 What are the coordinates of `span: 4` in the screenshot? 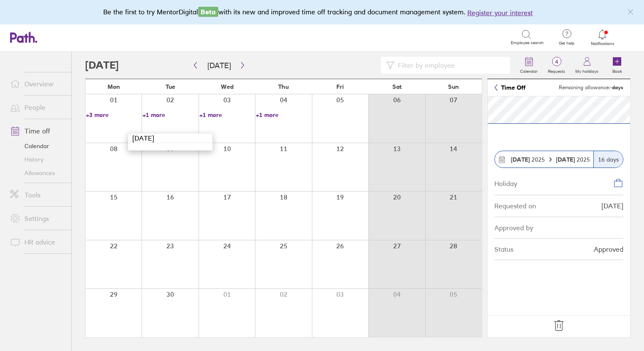 It's located at (556, 62).